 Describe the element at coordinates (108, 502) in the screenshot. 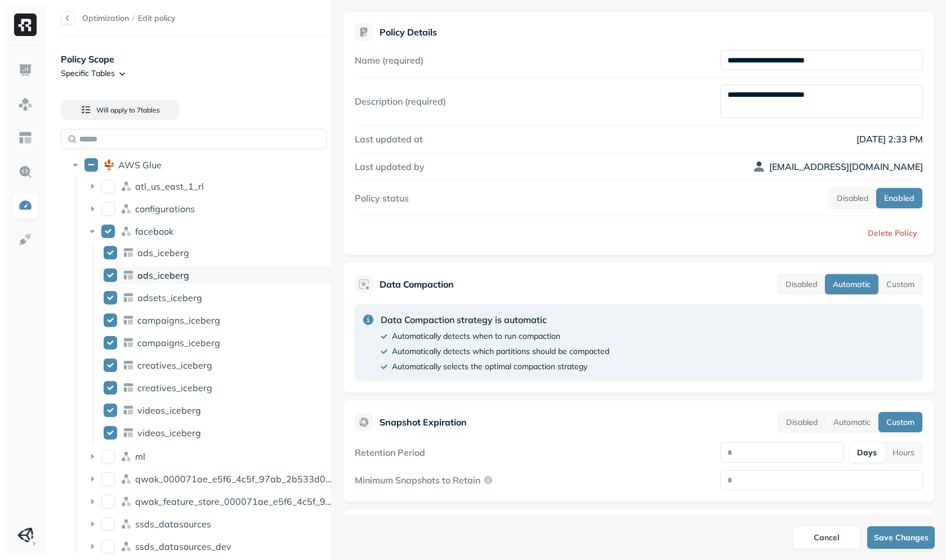

I see `button: qwak_feature_store_000071ae_e5f6_4c5f_97ab_2b533d00d294` at that location.